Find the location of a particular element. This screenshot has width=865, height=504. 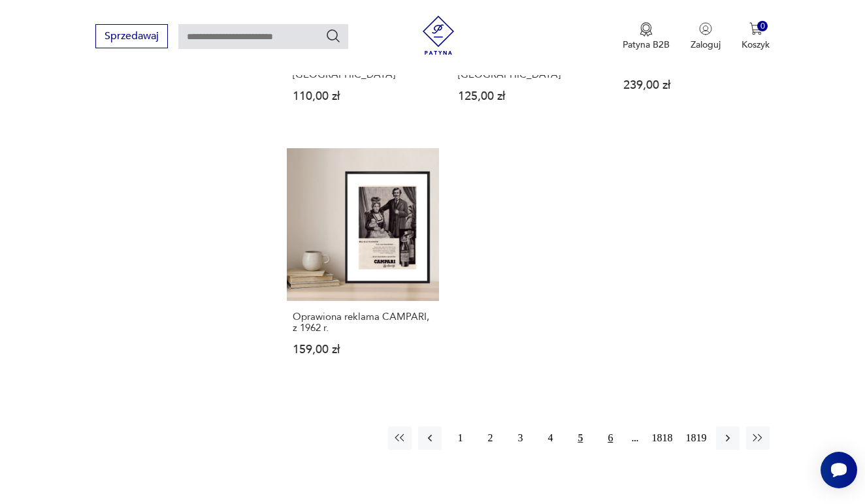

button: 4 is located at coordinates (550, 438).